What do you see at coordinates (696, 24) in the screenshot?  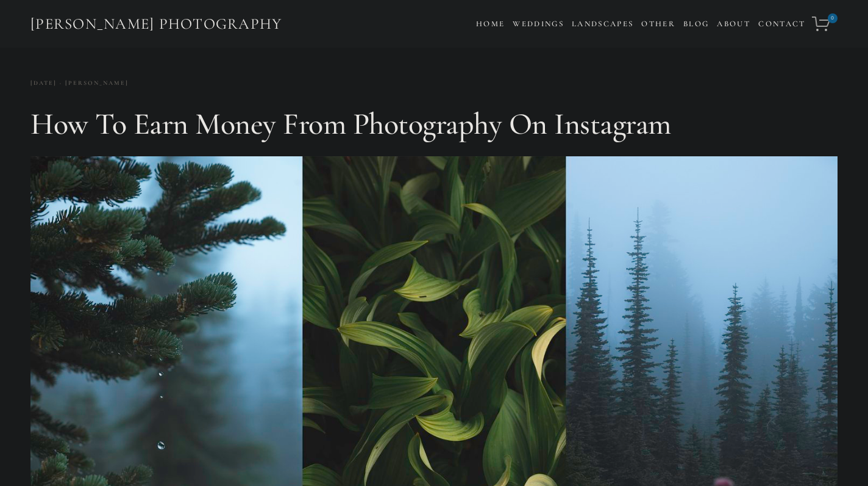 I see `a: Blog` at bounding box center [696, 24].